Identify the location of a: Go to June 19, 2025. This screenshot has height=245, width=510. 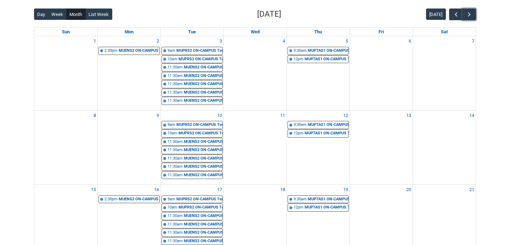
(346, 189).